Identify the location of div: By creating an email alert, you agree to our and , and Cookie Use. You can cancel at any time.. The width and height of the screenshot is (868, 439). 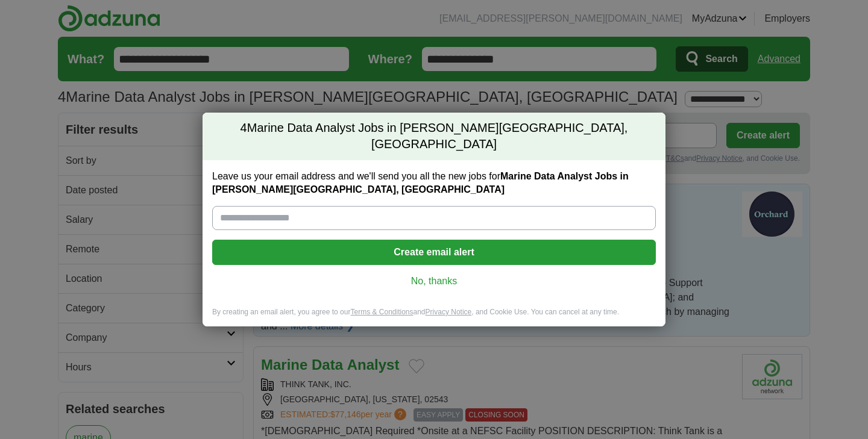
(434, 317).